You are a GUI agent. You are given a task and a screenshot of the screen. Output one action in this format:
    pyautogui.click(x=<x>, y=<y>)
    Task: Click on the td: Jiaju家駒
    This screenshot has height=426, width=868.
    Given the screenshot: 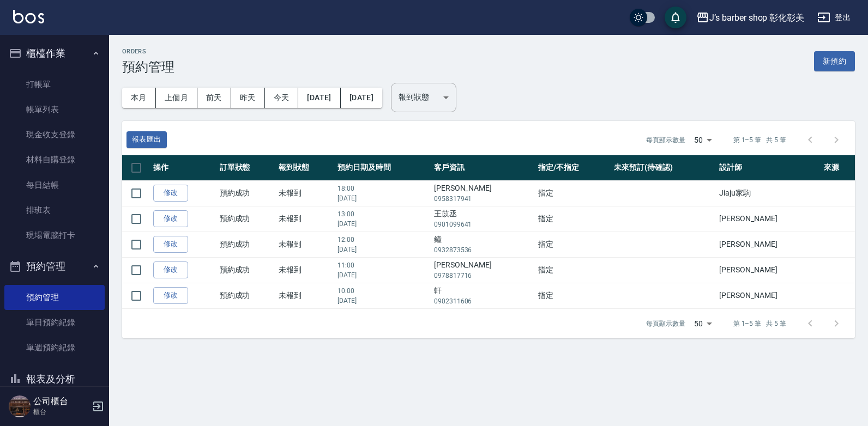 What is the action you would take?
    pyautogui.click(x=769, y=193)
    